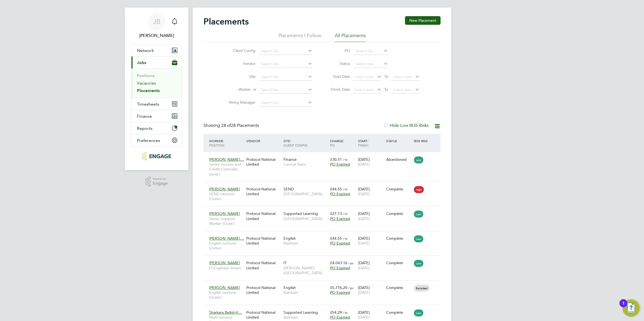 The image size is (644, 321). I want to click on span: IT, so click(285, 263).